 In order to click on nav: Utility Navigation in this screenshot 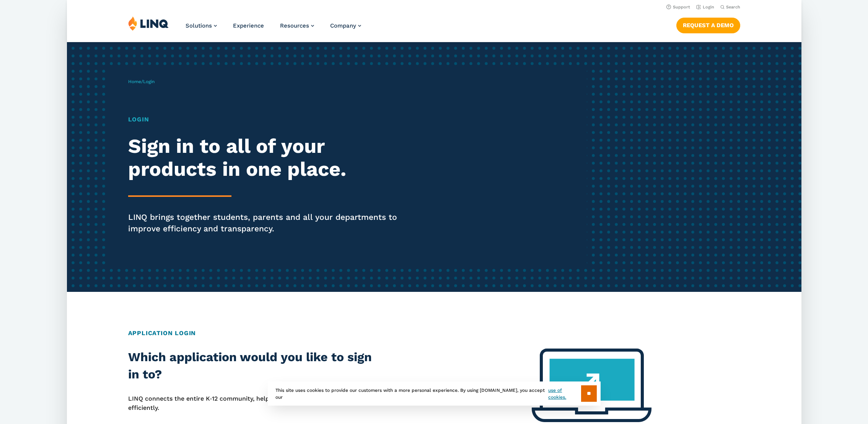, I will do `click(434, 6)`.